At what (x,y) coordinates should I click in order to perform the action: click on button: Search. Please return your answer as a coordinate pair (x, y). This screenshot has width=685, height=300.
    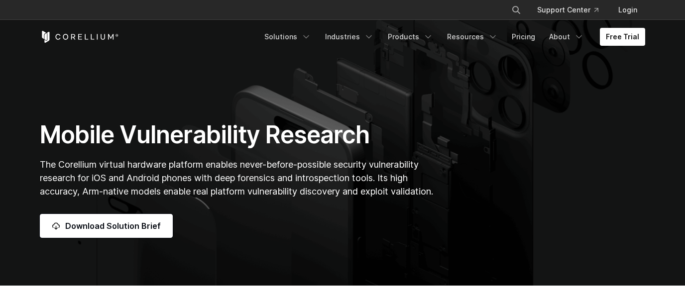
    Looking at the image, I should click on (516, 10).